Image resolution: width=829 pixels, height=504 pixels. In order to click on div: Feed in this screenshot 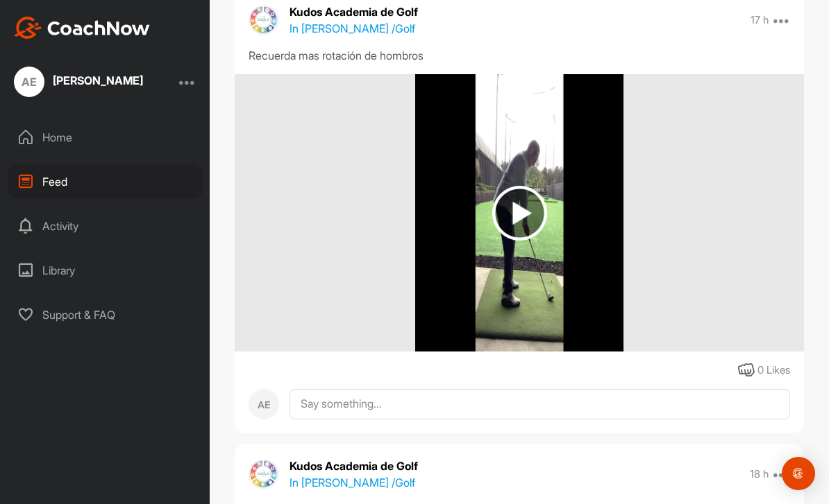, I will do `click(105, 182)`.